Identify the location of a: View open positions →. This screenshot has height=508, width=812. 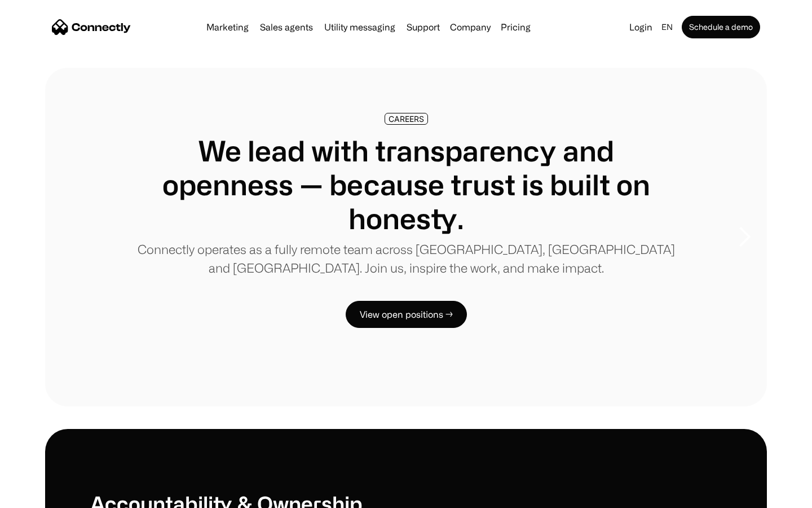
(406, 314).